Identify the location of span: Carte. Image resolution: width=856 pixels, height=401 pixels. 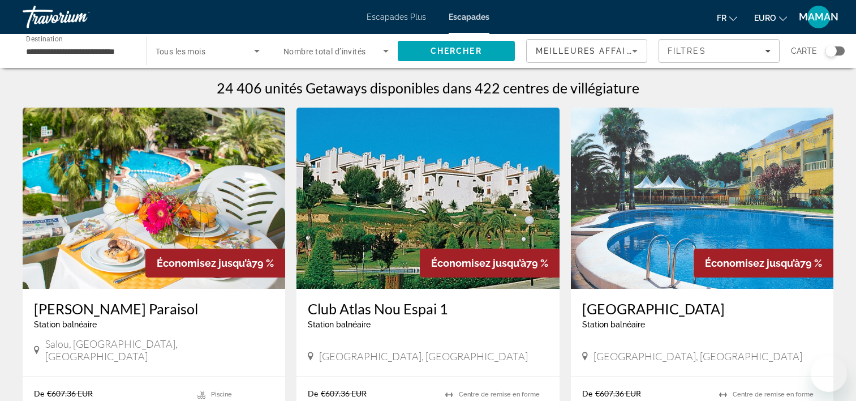
(804, 51).